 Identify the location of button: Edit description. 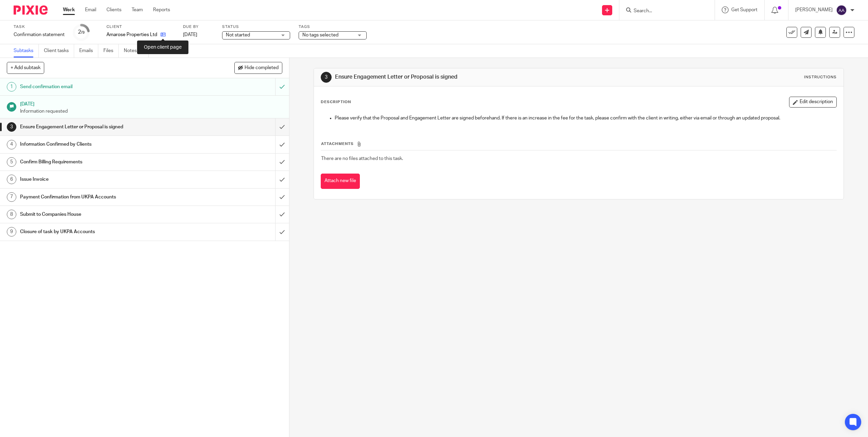
(813, 102).